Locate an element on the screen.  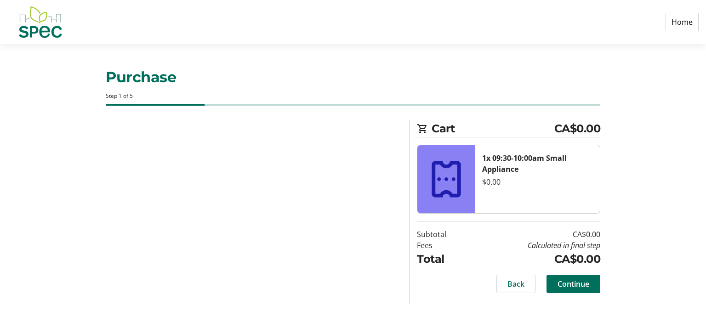
h1: Purchase is located at coordinates (353, 77).